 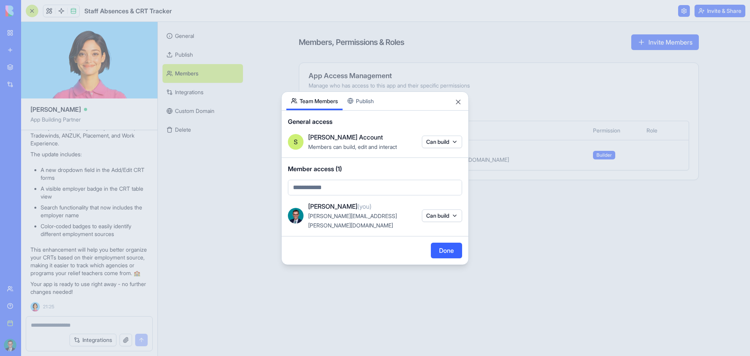 What do you see at coordinates (352, 146) in the screenshot?
I see `span: Members can build, edit and interact` at bounding box center [352, 146].